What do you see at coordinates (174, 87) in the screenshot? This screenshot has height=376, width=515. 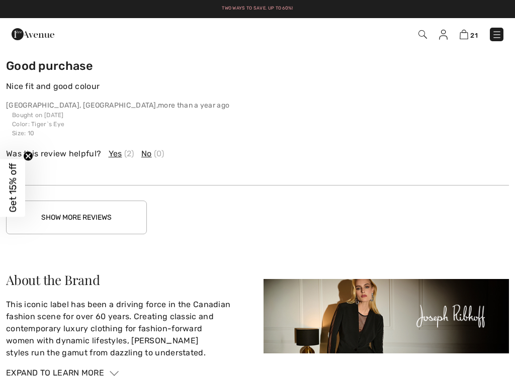 I see `p: Nice fit and good colour` at bounding box center [174, 87].